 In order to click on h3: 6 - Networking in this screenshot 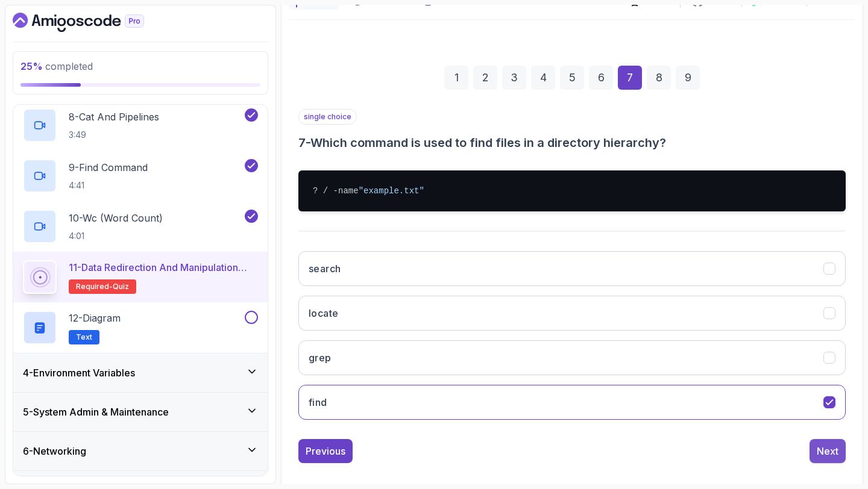, I will do `click(54, 451)`.